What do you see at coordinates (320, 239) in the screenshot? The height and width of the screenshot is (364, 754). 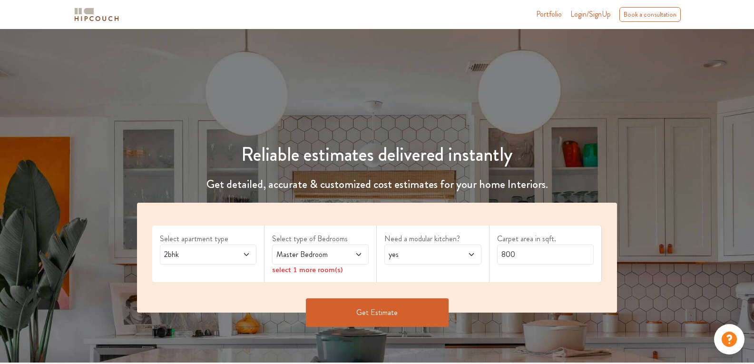 I see `label: Select type of Bedrooms` at bounding box center [320, 239].